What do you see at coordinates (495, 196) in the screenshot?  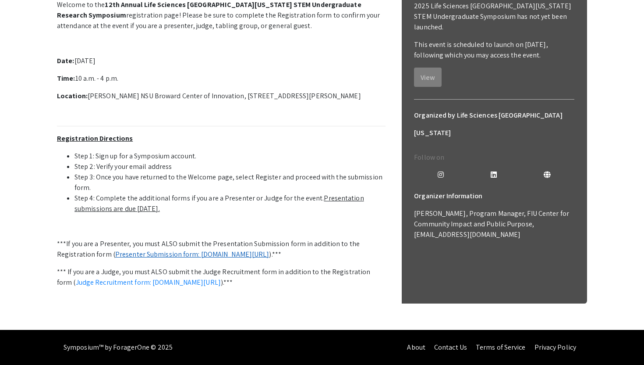 I see `h6: Organizer Information` at bounding box center [495, 196].